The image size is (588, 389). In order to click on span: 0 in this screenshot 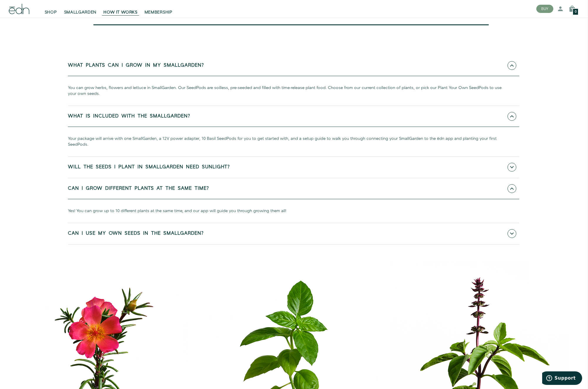, I will do `click(576, 12)`.